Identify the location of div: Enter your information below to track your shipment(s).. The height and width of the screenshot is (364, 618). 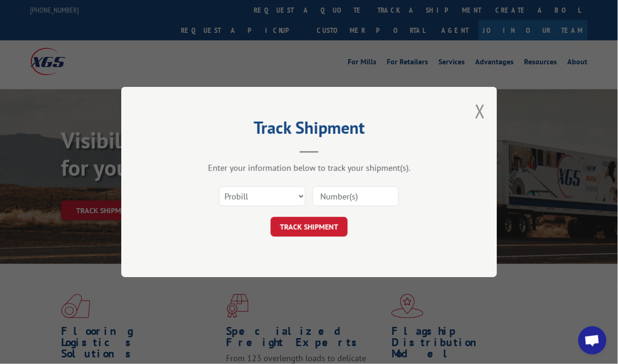
(309, 168).